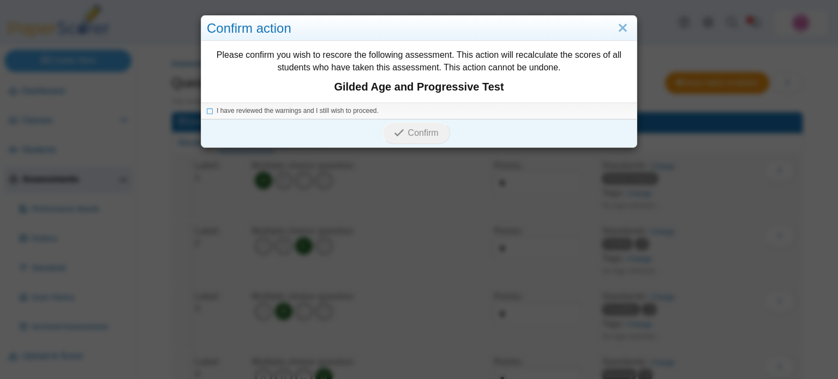 The width and height of the screenshot is (838, 379). Describe the element at coordinates (297, 111) in the screenshot. I see `span: I have reviewed the warnings and I still wish to proceed.` at that location.